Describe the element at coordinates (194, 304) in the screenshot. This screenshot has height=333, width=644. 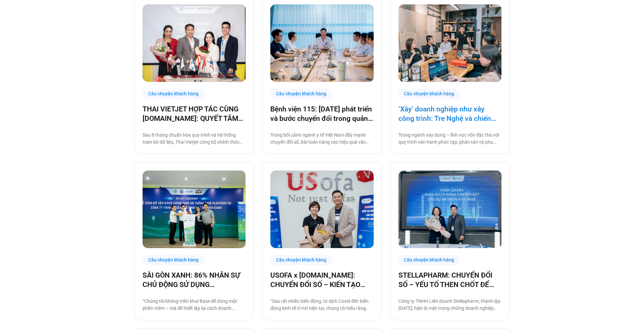
I see `p: “Chúng tôi không triển khai Base để dùng một phần mềm – mà để thiết lập lại cách doanh nghiệp này...` at that location.